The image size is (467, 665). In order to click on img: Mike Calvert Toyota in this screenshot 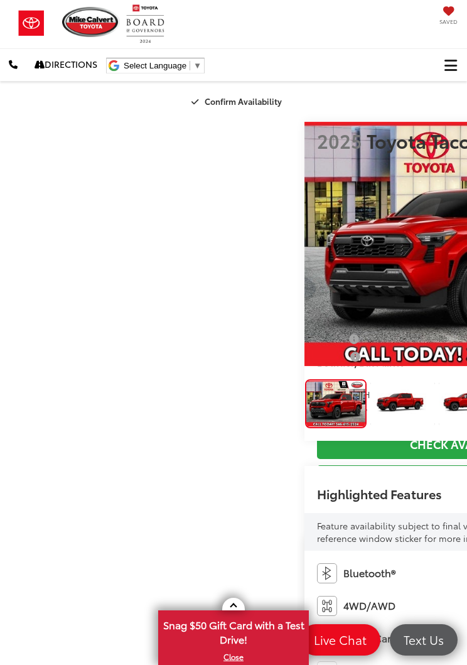, I will do `click(94, 22)`.